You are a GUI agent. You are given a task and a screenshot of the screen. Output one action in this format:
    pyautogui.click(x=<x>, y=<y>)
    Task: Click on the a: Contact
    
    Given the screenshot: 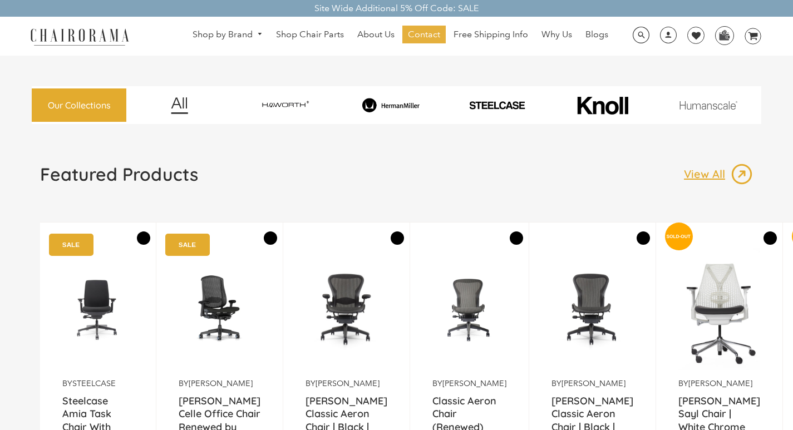 What is the action you would take?
    pyautogui.click(x=424, y=34)
    